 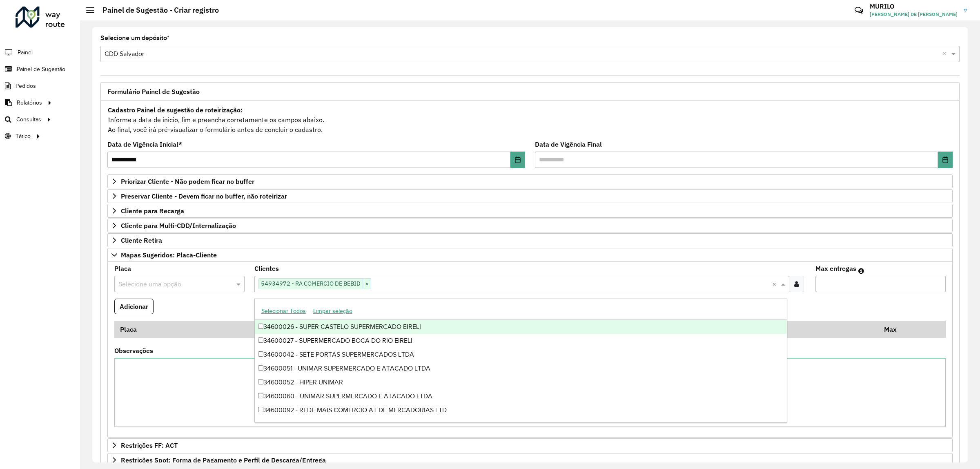 I want to click on span: Formulário Painel de Sugestão, so click(x=154, y=92).